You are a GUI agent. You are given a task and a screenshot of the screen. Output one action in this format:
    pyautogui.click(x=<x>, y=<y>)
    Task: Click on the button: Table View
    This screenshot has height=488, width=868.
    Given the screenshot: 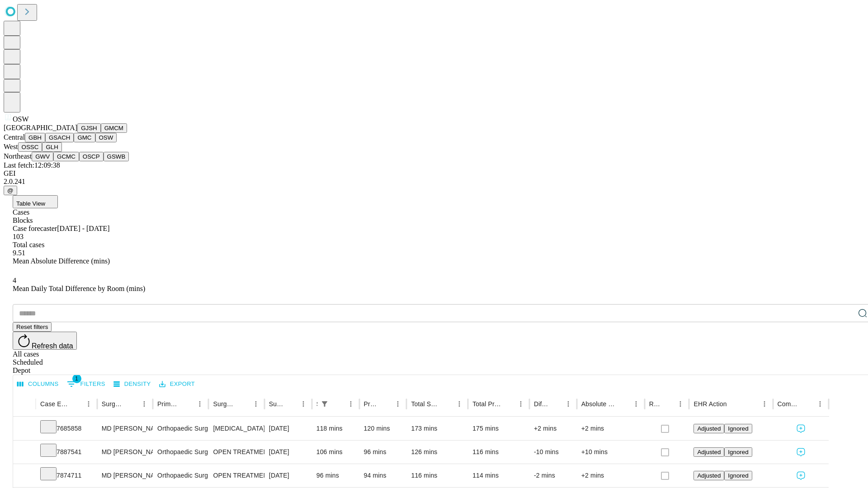 What is the action you would take?
    pyautogui.click(x=35, y=201)
    